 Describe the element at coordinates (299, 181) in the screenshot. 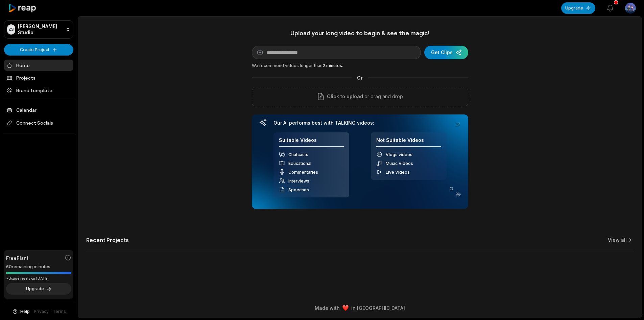

I see `span: Interviews` at that location.